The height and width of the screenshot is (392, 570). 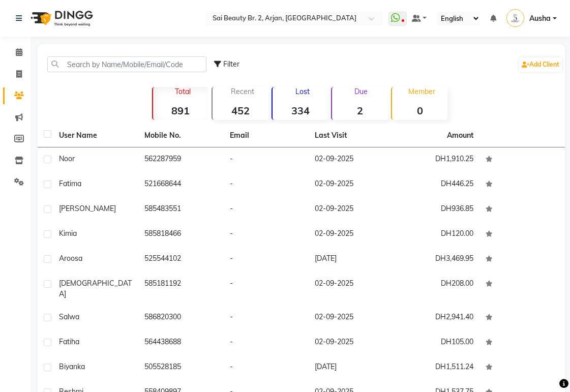 What do you see at coordinates (241, 110) in the screenshot?
I see `strong: 452` at bounding box center [241, 110].